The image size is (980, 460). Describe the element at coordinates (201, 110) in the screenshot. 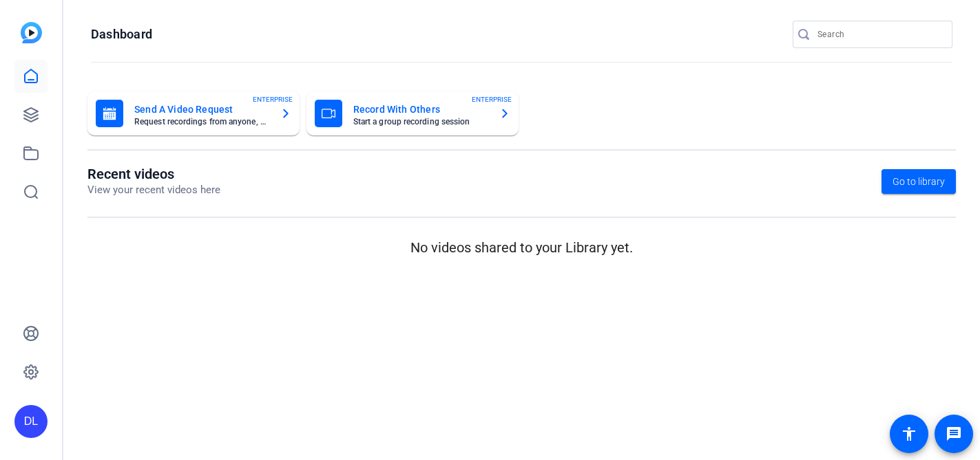

I see `mat-card-title: Send A Video Request` at that location.